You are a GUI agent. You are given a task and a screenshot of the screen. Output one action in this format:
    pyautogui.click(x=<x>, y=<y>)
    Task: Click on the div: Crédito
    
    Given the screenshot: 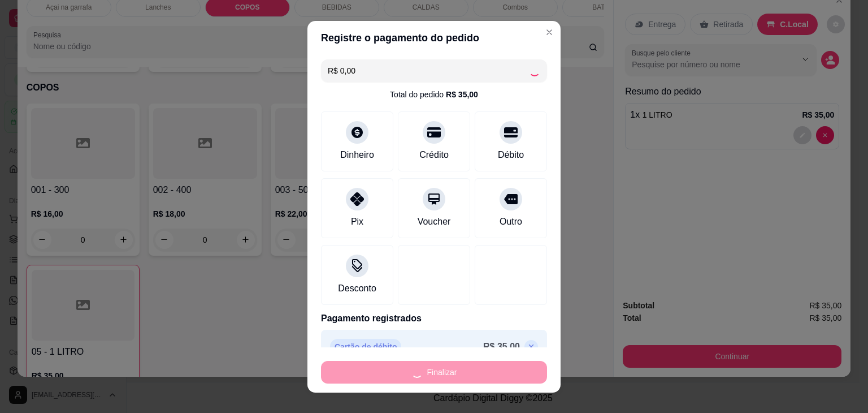 What is the action you would take?
    pyautogui.click(x=434, y=155)
    